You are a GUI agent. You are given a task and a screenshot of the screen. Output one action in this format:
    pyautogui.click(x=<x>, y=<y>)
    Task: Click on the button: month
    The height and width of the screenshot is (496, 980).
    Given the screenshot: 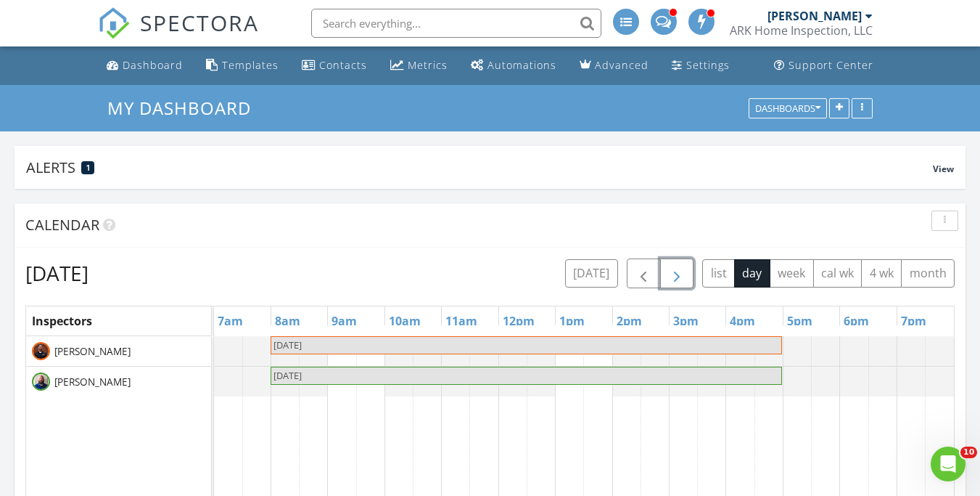 What is the action you would take?
    pyautogui.click(x=928, y=273)
    